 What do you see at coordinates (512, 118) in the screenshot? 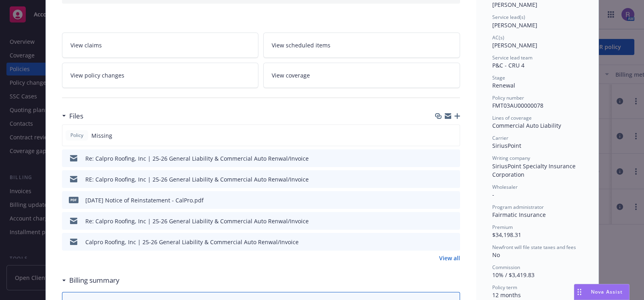
I see `span: Lines of coverage` at bounding box center [512, 118].